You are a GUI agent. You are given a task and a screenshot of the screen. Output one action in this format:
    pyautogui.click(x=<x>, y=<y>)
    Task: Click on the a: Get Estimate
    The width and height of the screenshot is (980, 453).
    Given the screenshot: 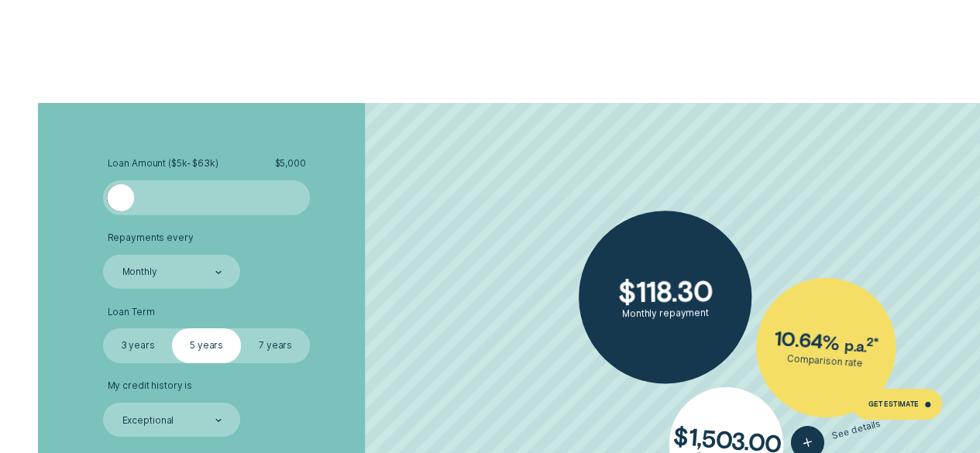 What is the action you would take?
    pyautogui.click(x=898, y=404)
    